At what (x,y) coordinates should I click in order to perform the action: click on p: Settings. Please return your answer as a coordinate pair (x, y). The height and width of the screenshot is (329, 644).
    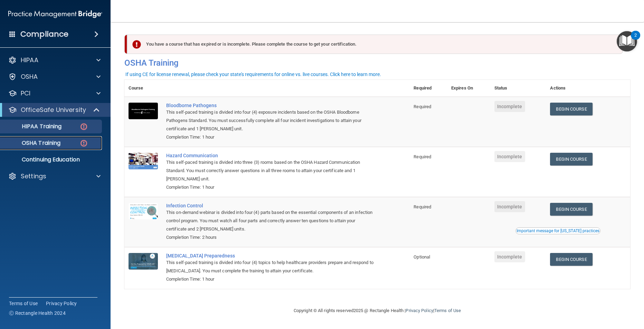
    Looking at the image, I should click on (33, 176).